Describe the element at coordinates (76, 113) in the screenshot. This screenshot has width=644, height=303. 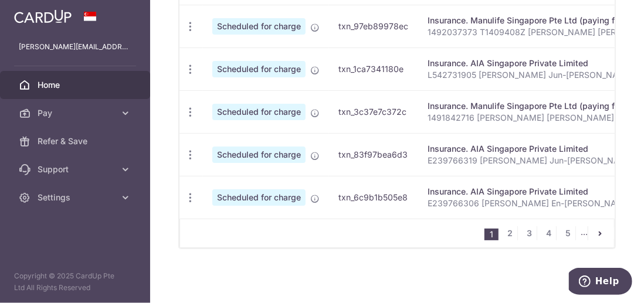
I see `span: Pay` at that location.